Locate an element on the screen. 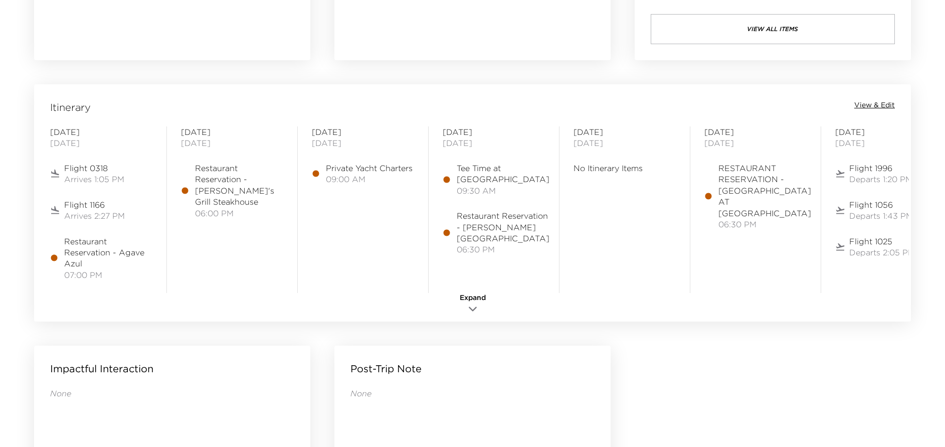  span: 07:00 PM is located at coordinates (108, 275).